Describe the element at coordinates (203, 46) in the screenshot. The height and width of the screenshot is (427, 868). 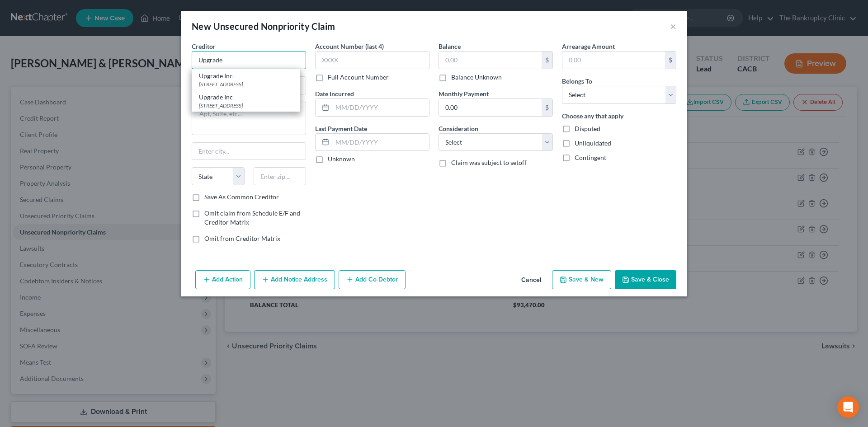
I see `span: Creditor` at that location.